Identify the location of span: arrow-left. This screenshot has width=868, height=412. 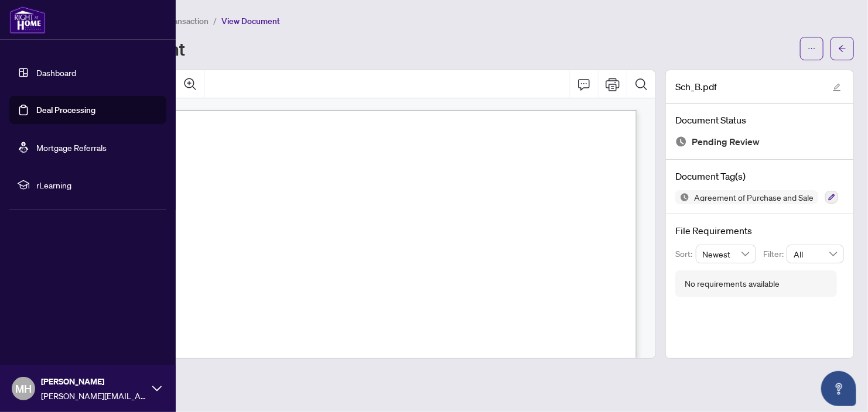
(842, 49).